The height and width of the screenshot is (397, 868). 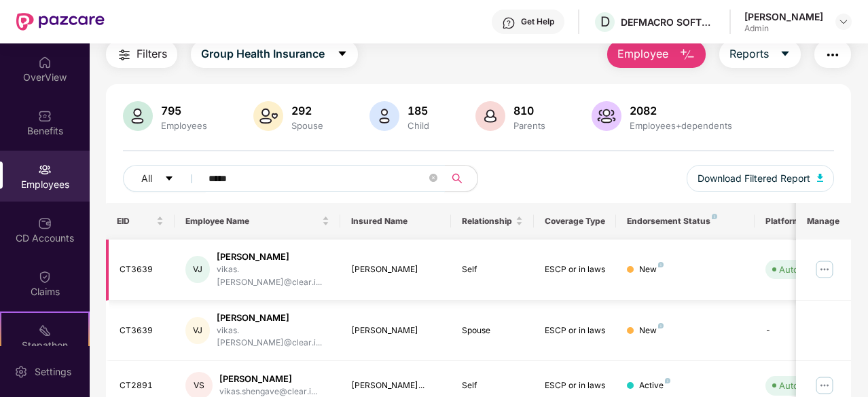 What do you see at coordinates (537, 22) in the screenshot?
I see `div: Get Help` at bounding box center [537, 22].